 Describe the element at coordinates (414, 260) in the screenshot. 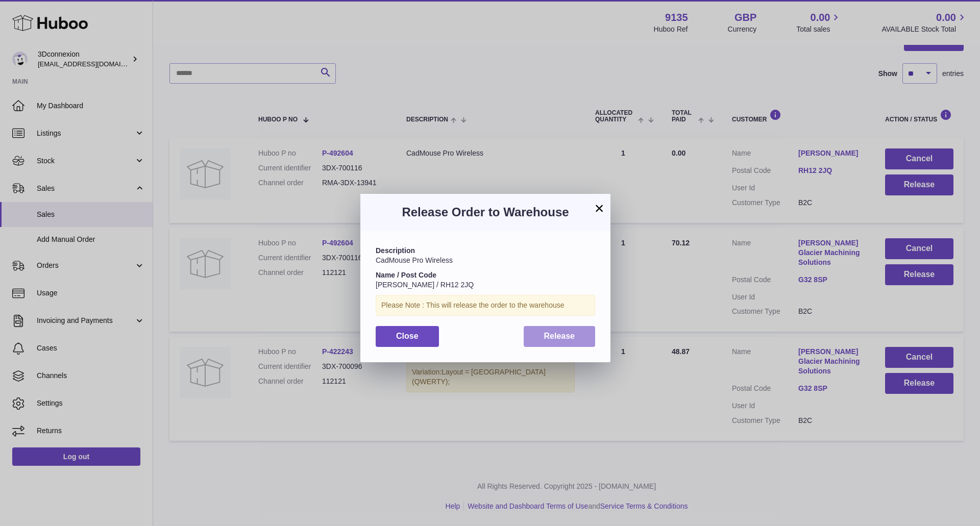

I see `span: CadMouse Pro Wireless` at that location.